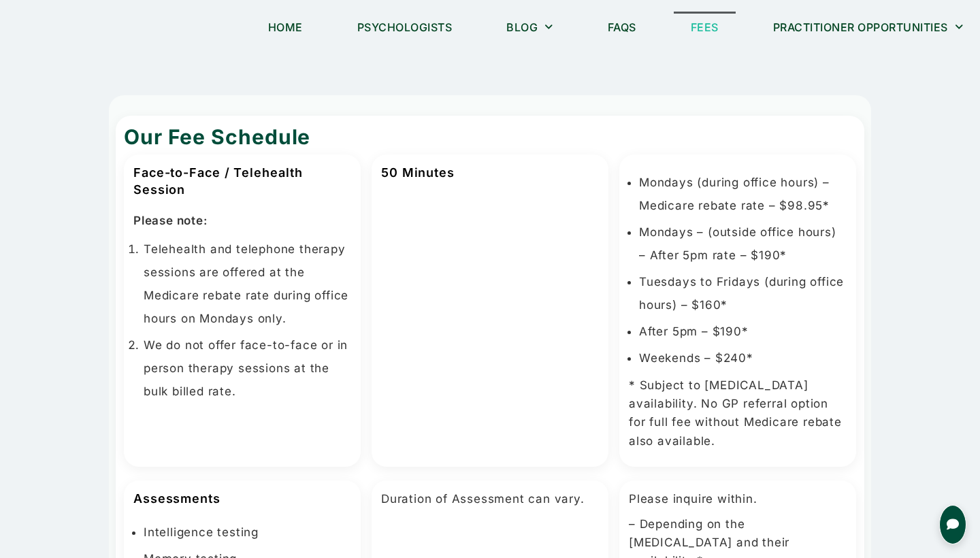 Image resolution: width=980 pixels, height=558 pixels. What do you see at coordinates (743, 332) in the screenshot?
I see `li: After 5pm – $190*` at bounding box center [743, 332].